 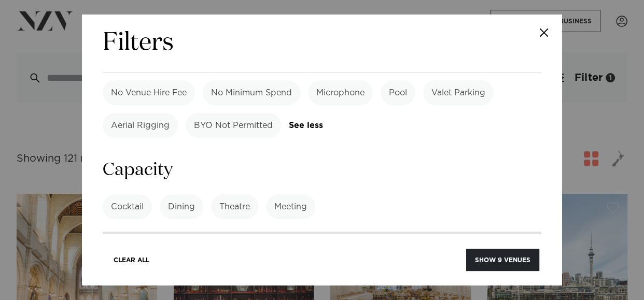 What do you see at coordinates (252, 92) in the screenshot?
I see `label: No Minimum Spend` at bounding box center [252, 92].